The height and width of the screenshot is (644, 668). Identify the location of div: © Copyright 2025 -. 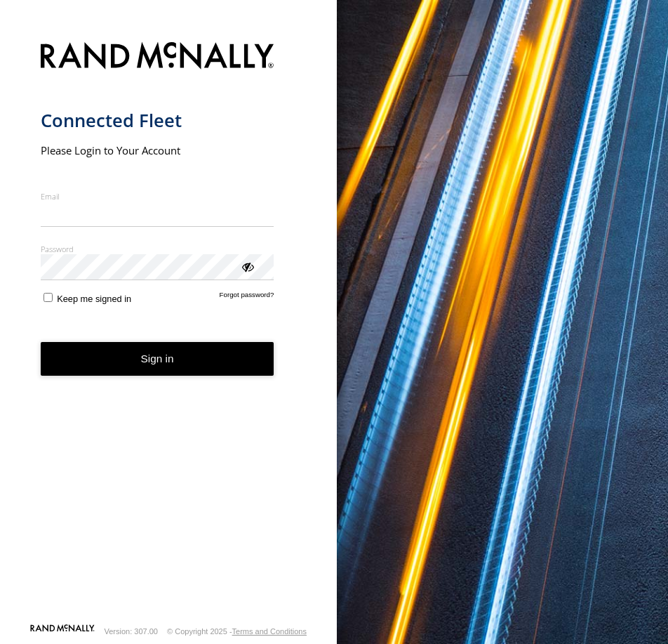
(237, 631).